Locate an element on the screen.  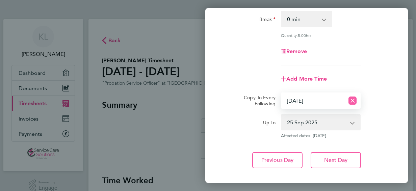
label: Break is located at coordinates (268, 20).